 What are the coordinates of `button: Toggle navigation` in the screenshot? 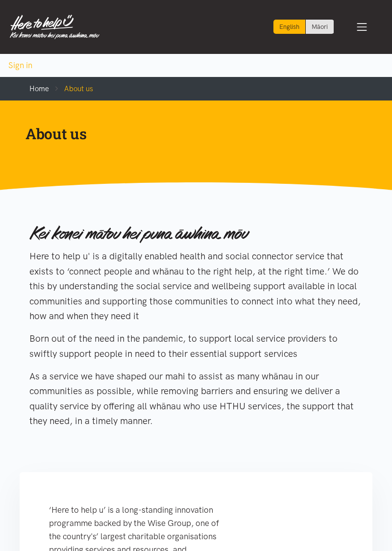 It's located at (362, 27).